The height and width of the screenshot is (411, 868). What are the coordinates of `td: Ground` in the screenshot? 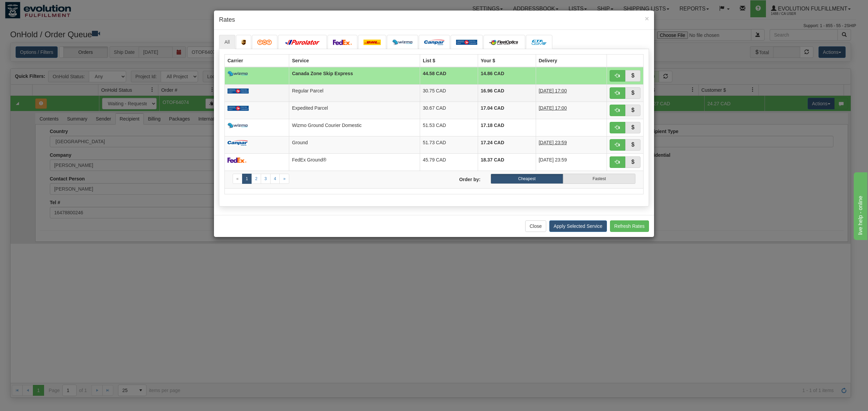 It's located at (355, 144).